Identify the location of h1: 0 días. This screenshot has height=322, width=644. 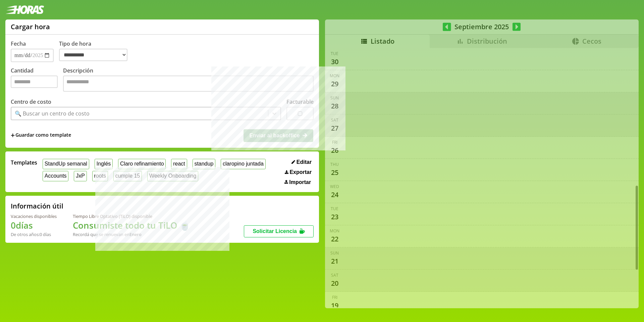
(33, 225).